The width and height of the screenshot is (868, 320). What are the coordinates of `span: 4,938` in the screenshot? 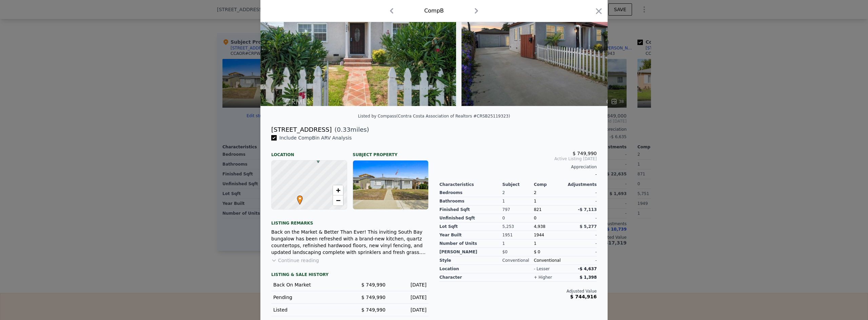 It's located at (540, 227).